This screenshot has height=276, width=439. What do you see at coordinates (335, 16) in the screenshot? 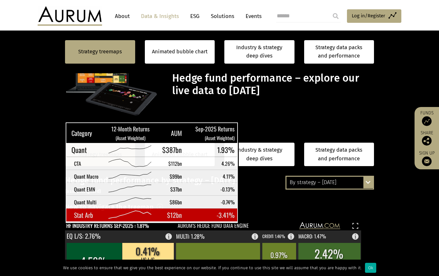
I see `input: Submit` at bounding box center [335, 16].